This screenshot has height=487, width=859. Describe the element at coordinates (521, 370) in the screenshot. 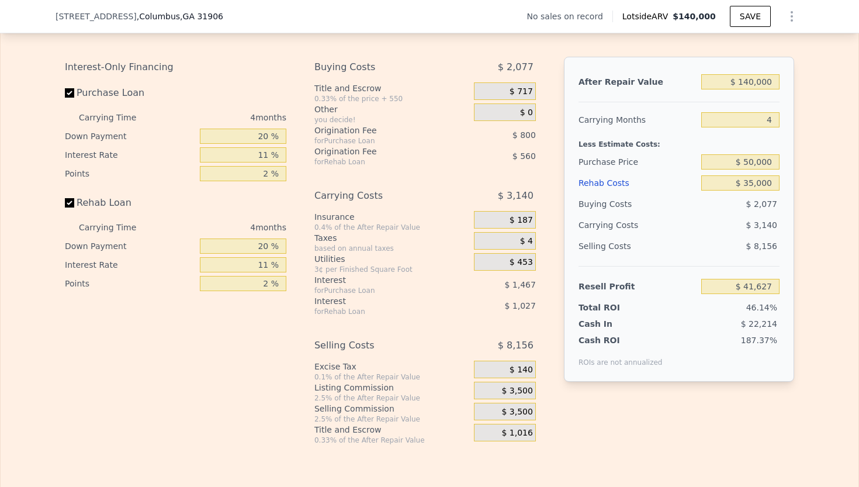

I see `span: $ 140` at that location.